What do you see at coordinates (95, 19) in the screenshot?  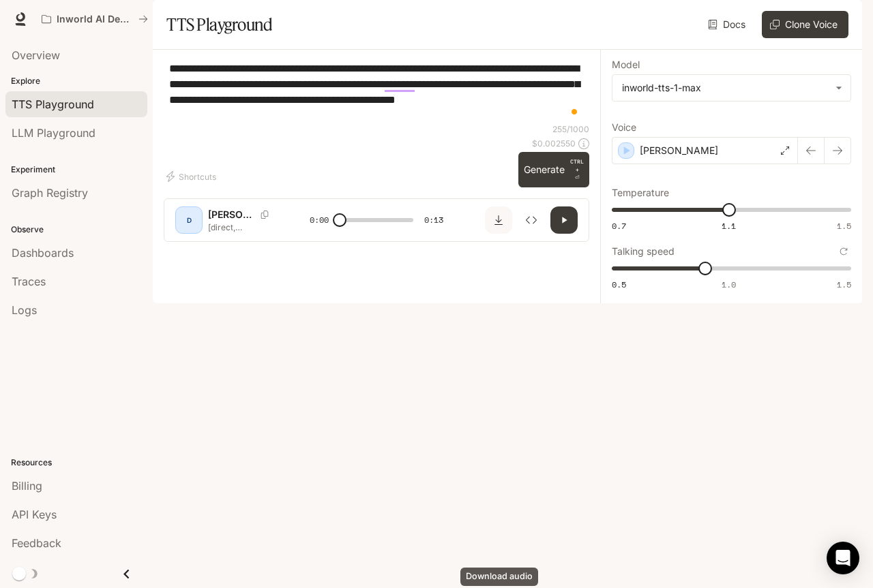 I see `p: Inworld AI Demos` at bounding box center [95, 19].